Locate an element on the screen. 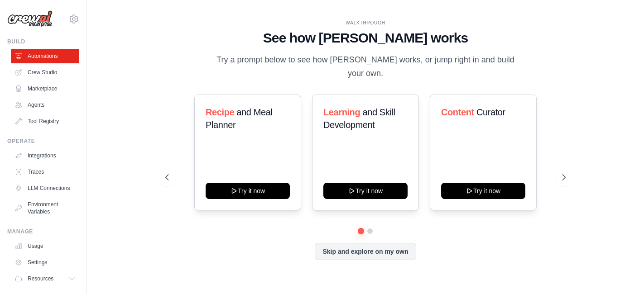  span: and Meal Planner is located at coordinates (238, 119).